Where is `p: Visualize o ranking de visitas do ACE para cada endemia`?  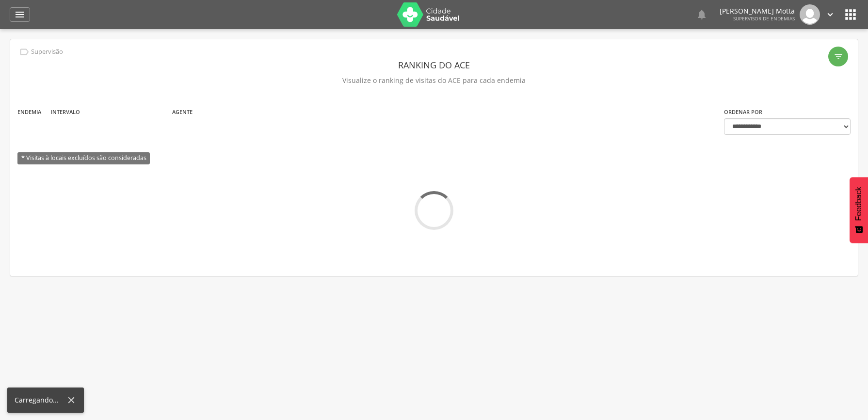 p: Visualize o ranking de visitas do ACE para cada endemia is located at coordinates (434, 81).